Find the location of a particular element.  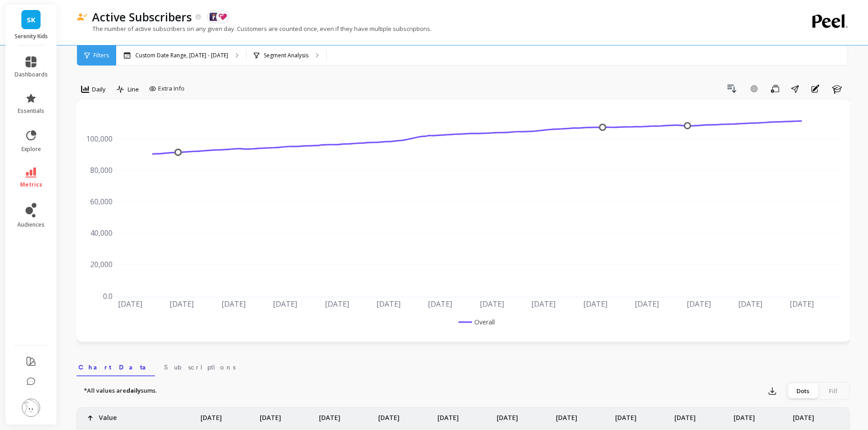

div: Fill is located at coordinates (833, 391).